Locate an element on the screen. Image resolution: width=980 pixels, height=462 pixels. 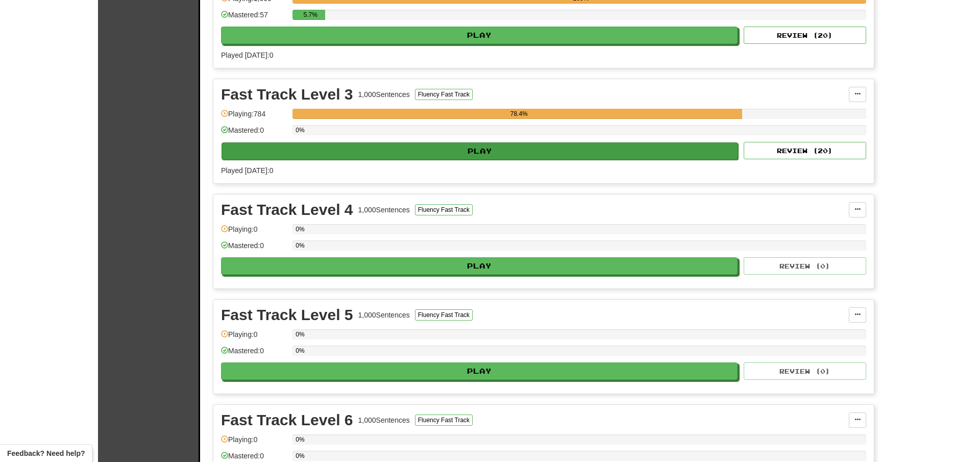
div: Playing: 784 is located at coordinates (254, 117).